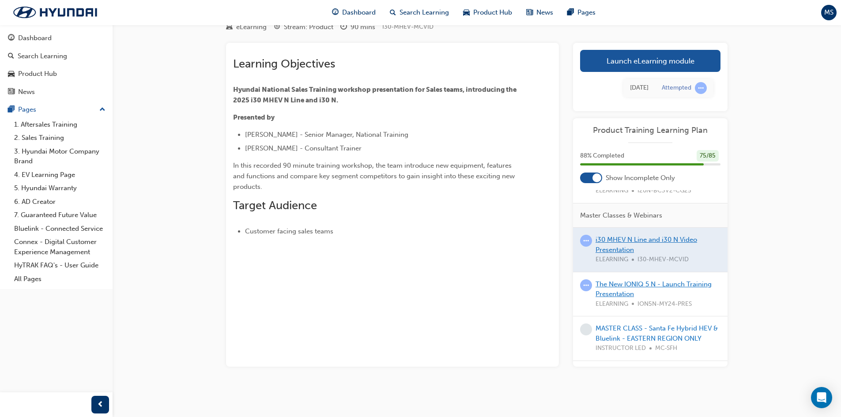  Describe the element at coordinates (60, 125) in the screenshot. I see `a: 1. Aftersales Training` at that location.